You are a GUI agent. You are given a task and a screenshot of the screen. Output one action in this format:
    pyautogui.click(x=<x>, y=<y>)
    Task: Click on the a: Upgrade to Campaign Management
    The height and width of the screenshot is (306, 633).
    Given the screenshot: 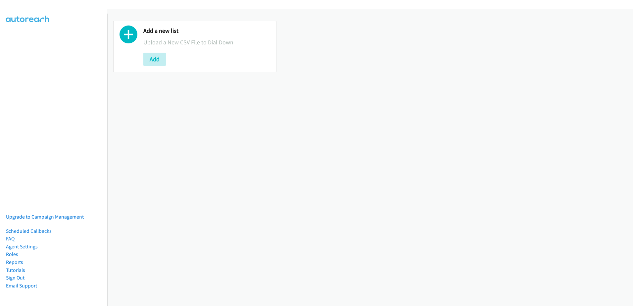 What is the action you would take?
    pyautogui.click(x=45, y=216)
    